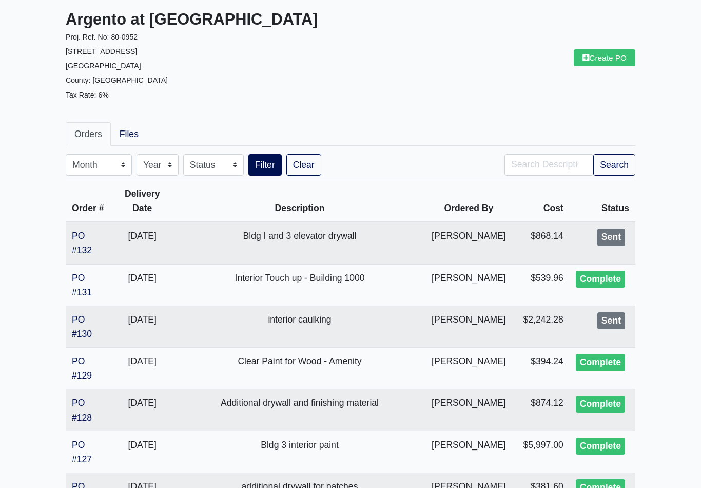 The image size is (701, 488). What do you see at coordinates (549, 165) in the screenshot?
I see `input: Search` at bounding box center [549, 165].